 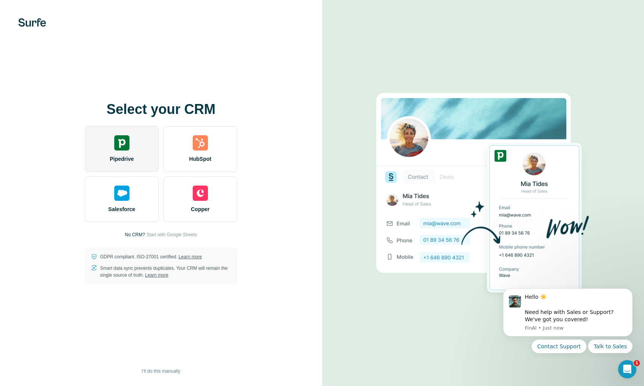 What do you see at coordinates (135, 235) in the screenshot?
I see `p: No CRM?` at bounding box center [135, 235].